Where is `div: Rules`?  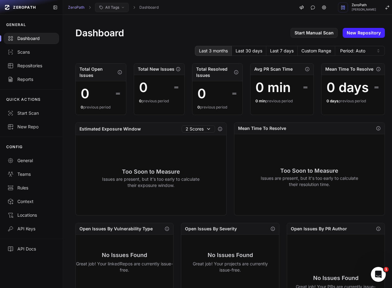
div: Rules is located at coordinates (31, 188).